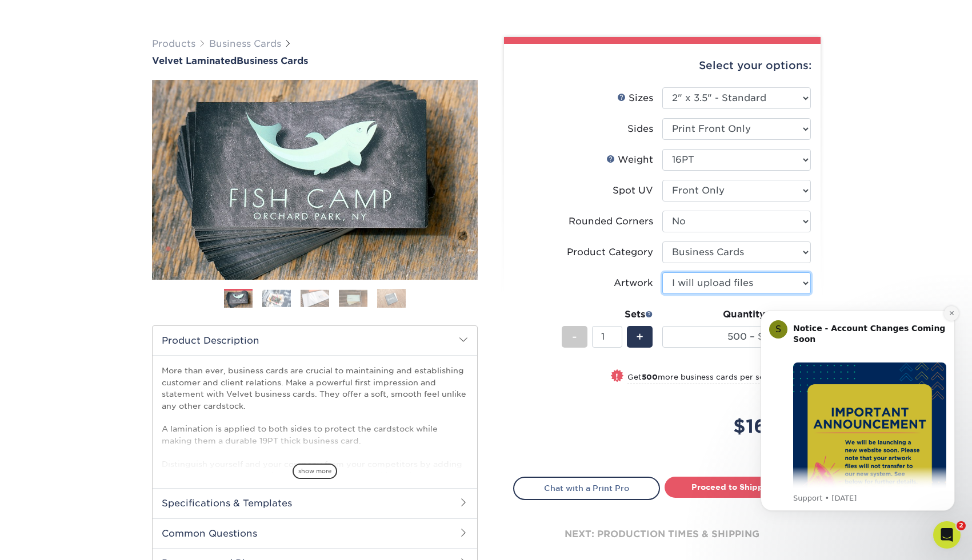 The height and width of the screenshot is (560, 972). I want to click on div: Select your options:, so click(662, 66).